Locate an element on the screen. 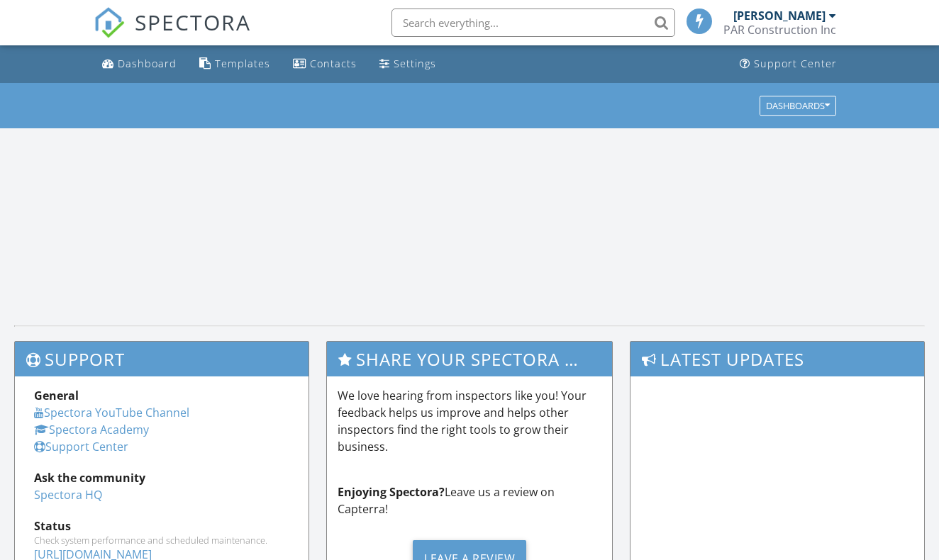  a: Settings is located at coordinates (408, 64).